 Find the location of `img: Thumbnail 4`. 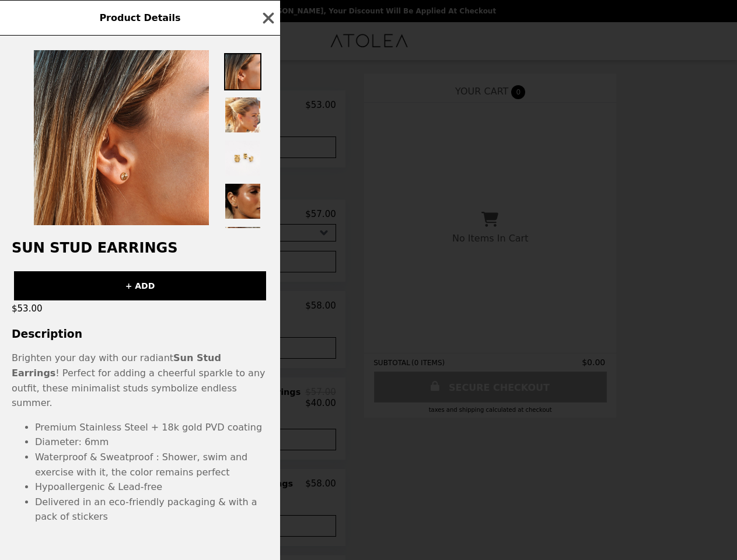

img: Thumbnail 4 is located at coordinates (243, 201).